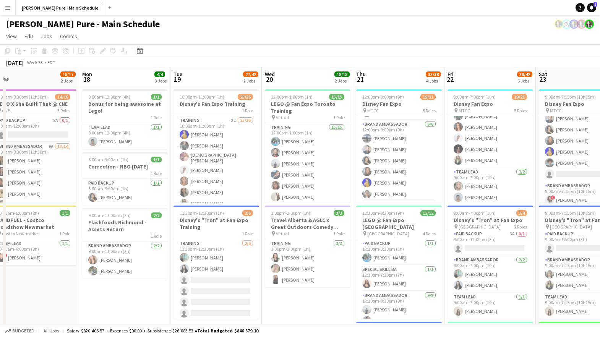  What do you see at coordinates (429, 111) in the screenshot?
I see `span: 5 Roles` at bounding box center [429, 111].